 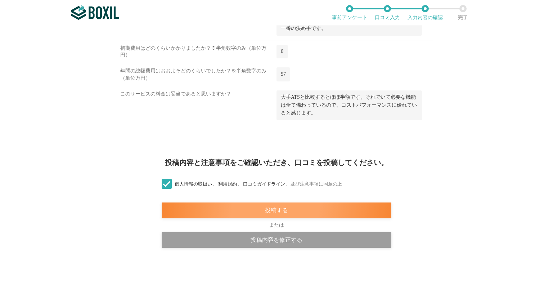 I want to click on span: 大手ATSと比較するとほぼ半額です。それでいて必要な機能は全て備わっているので、コストパフォーマンスに優れていると感じます。, so click(x=349, y=105).